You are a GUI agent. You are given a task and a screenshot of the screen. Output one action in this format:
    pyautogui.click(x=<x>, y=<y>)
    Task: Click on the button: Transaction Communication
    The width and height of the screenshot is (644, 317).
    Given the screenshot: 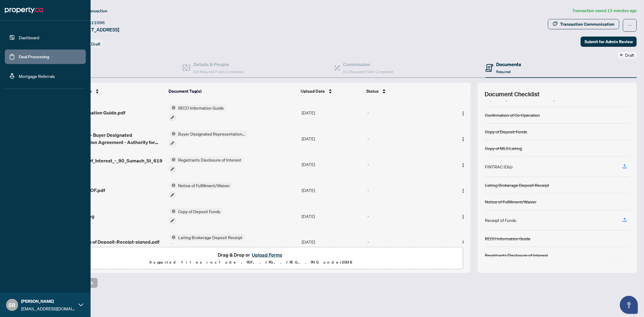 What is the action you would take?
    pyautogui.click(x=583, y=24)
    